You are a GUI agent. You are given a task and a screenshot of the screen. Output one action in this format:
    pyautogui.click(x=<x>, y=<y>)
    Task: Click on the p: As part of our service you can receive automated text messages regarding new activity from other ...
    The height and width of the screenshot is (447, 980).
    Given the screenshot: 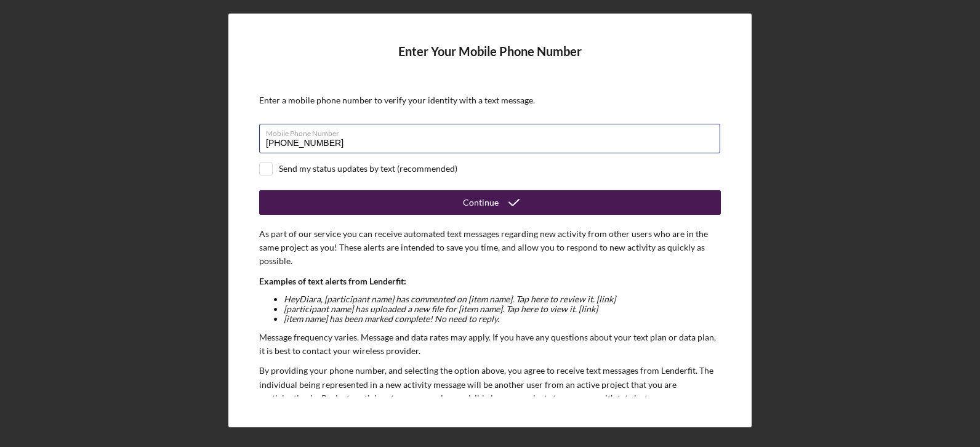 What is the action you would take?
    pyautogui.click(x=490, y=248)
    